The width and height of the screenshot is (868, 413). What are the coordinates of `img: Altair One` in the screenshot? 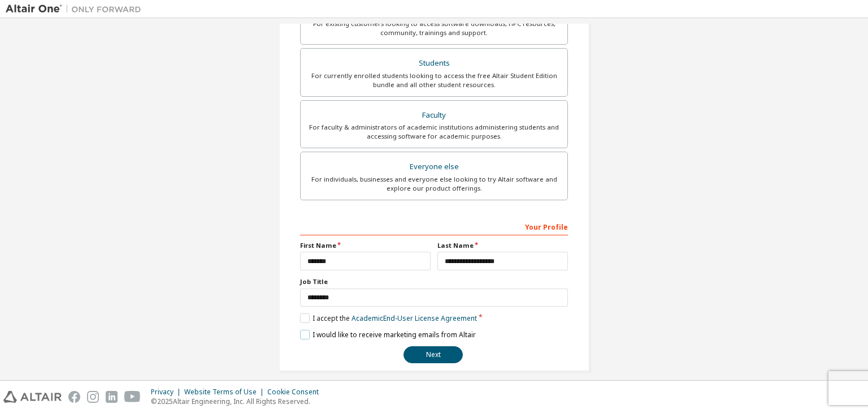 It's located at (76, 9).